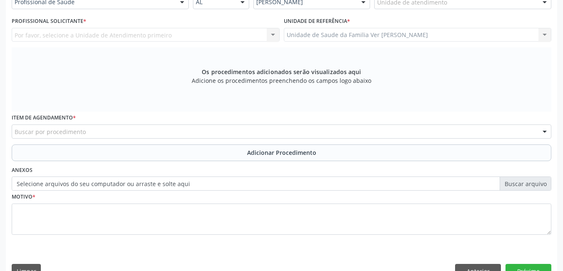 This screenshot has height=271, width=563. Describe the element at coordinates (282, 152) in the screenshot. I see `span: Adicionar Procedimento` at that location.